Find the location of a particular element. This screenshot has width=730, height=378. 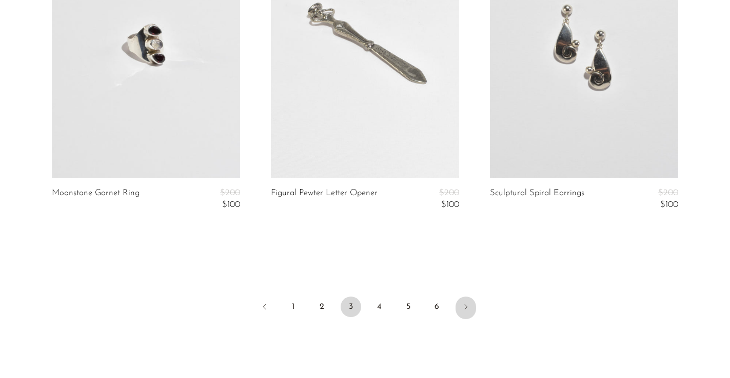

a: 6 is located at coordinates (437, 307).